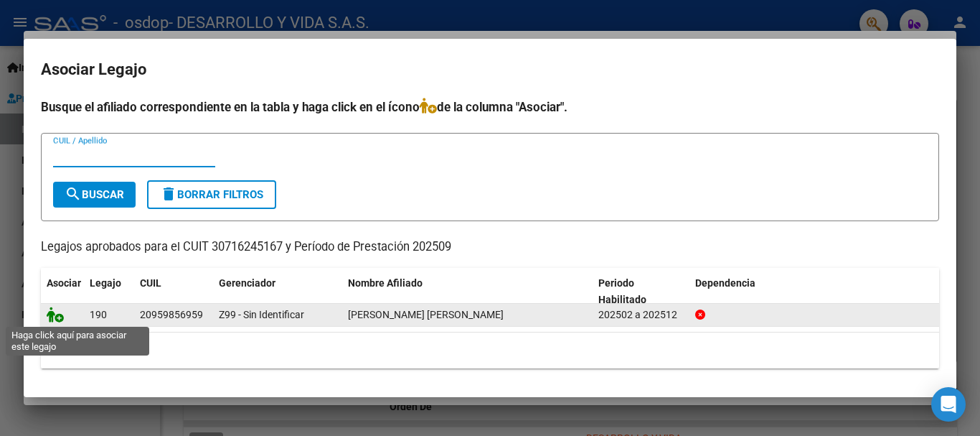 The height and width of the screenshot is (436, 980). Describe the element at coordinates (948, 404) in the screenshot. I see `div: Open Intercom Messenger` at that location.